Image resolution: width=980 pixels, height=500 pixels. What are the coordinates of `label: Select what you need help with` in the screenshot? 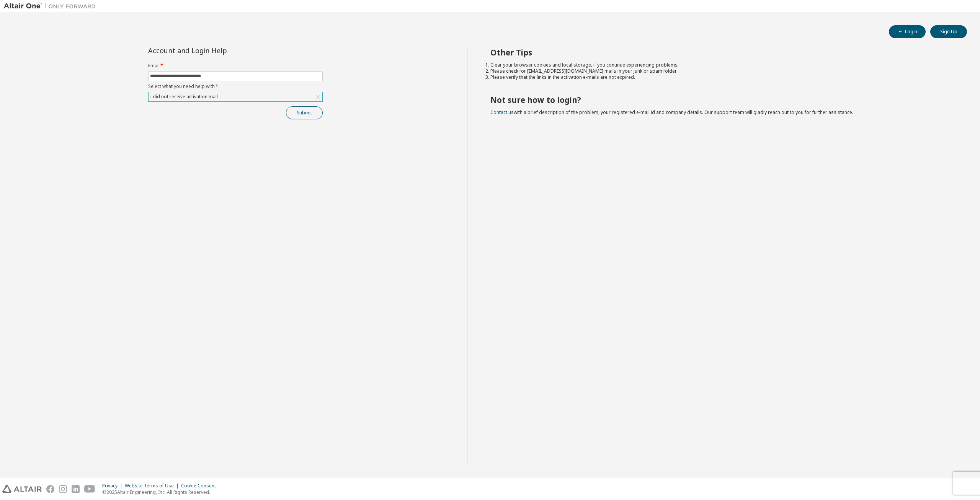 It's located at (236, 87).